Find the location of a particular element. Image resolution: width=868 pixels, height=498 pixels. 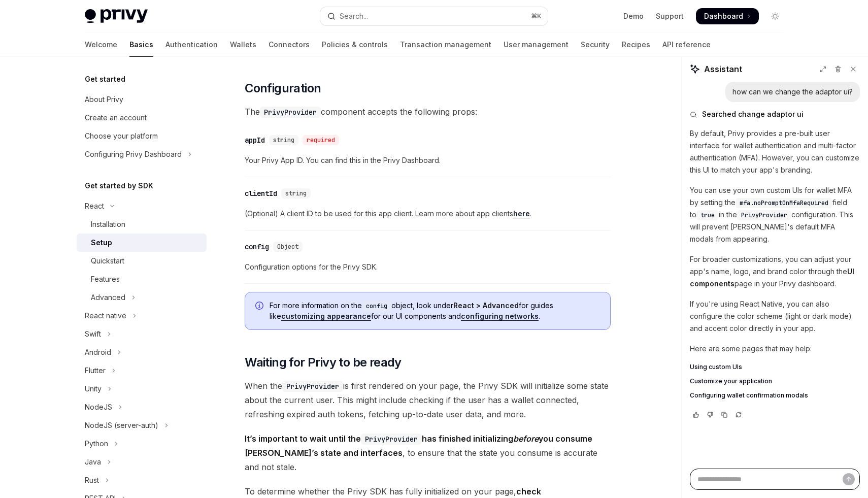

a: User management is located at coordinates (536, 45).